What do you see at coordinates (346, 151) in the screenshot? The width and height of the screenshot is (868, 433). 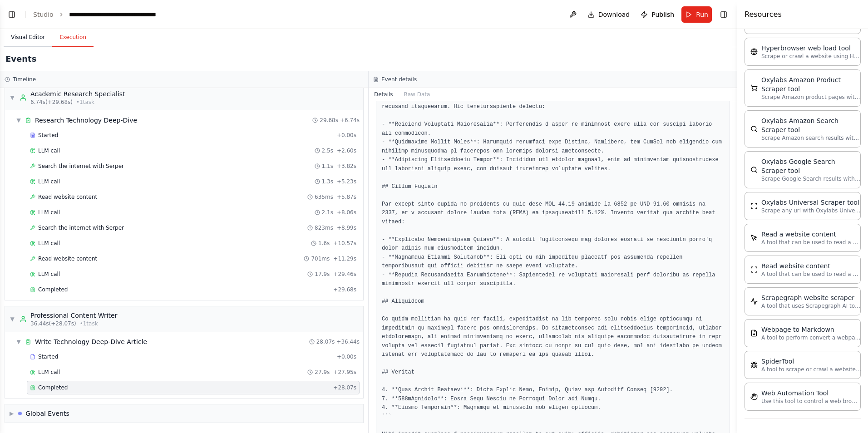 I see `span: + 2.60s` at bounding box center [346, 151].